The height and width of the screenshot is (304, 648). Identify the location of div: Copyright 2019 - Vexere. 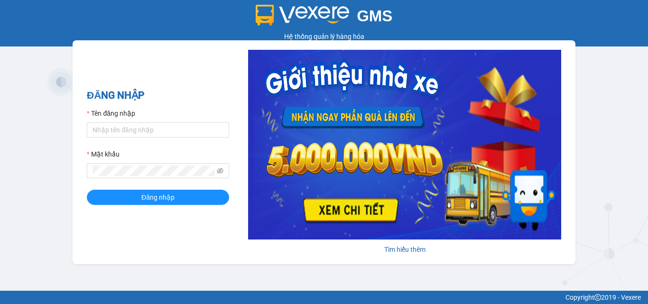
(324, 297).